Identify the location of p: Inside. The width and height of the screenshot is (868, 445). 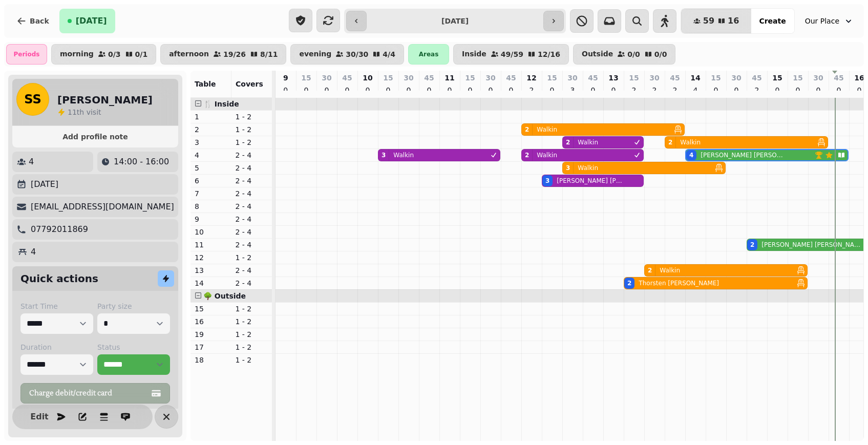
(474, 54).